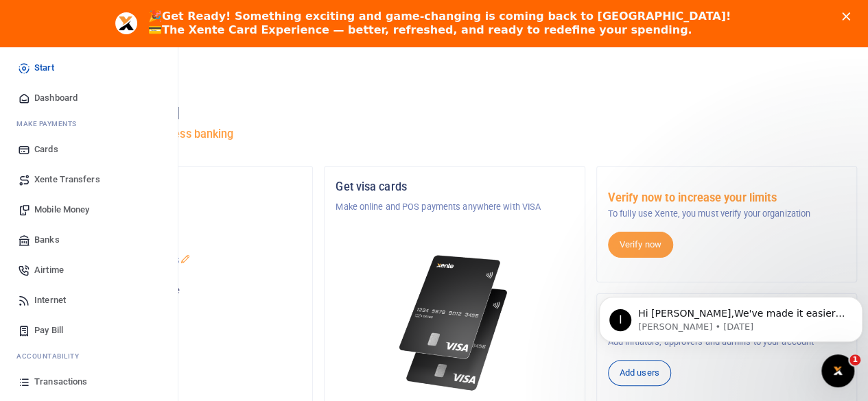 This screenshot has width=868, height=401. I want to click on a: Xente Transfers, so click(88, 179).